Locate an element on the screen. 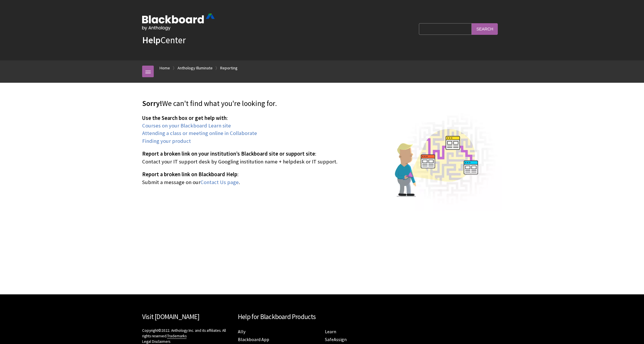 The image size is (644, 344). a: Trademarks is located at coordinates (177, 336).